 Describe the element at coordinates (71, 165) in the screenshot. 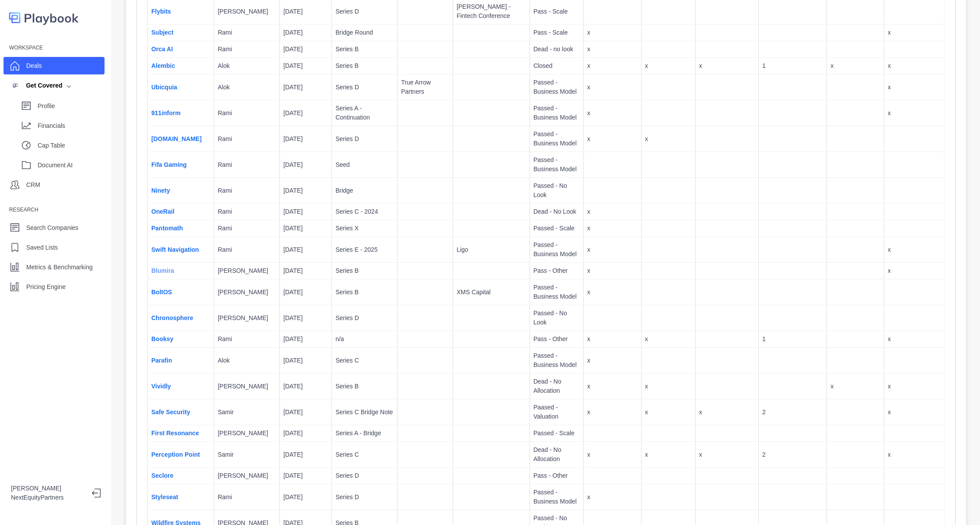

I see `p: Document AI` at that location.